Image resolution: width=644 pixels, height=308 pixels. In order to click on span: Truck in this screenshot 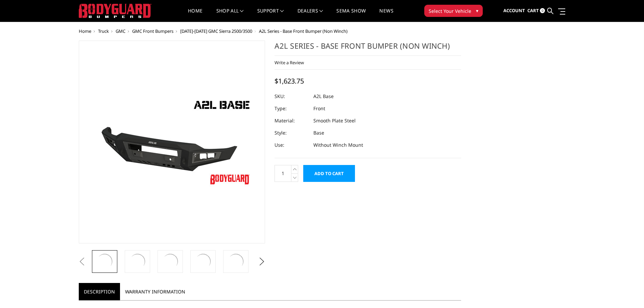, I will do `click(104, 31)`.